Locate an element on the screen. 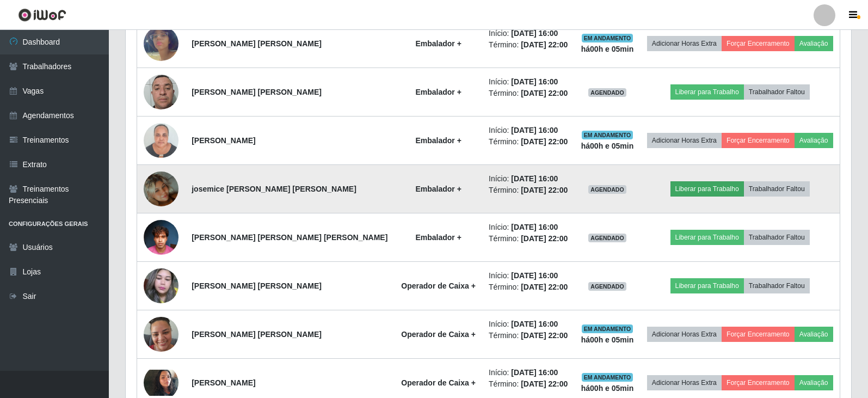  img: CoreUI Logo is located at coordinates (42, 15).